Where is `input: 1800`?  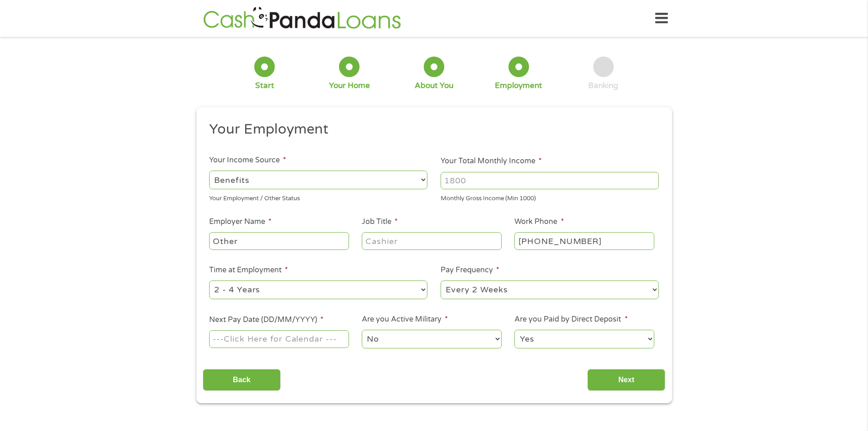
input: 1800 is located at coordinates (549, 180).